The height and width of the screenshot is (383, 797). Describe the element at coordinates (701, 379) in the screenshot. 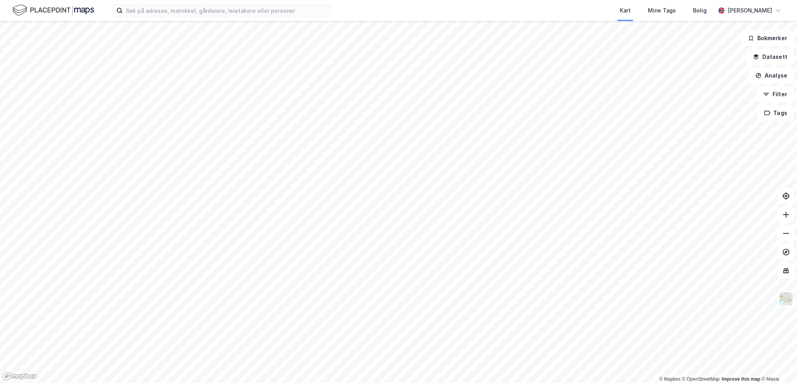

I see `a: OpenStreetMap` at that location.